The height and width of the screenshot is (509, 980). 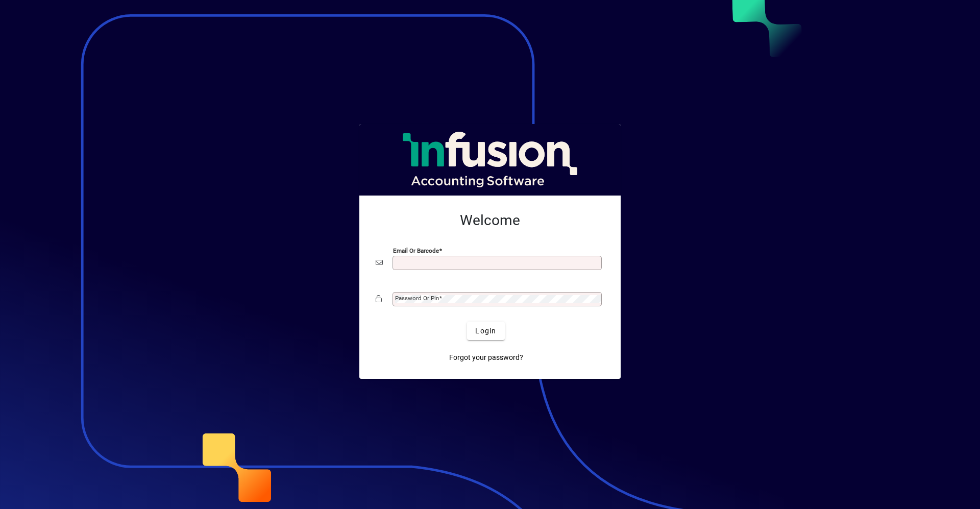 What do you see at coordinates (486, 357) in the screenshot?
I see `a: Forgot your password?` at bounding box center [486, 357].